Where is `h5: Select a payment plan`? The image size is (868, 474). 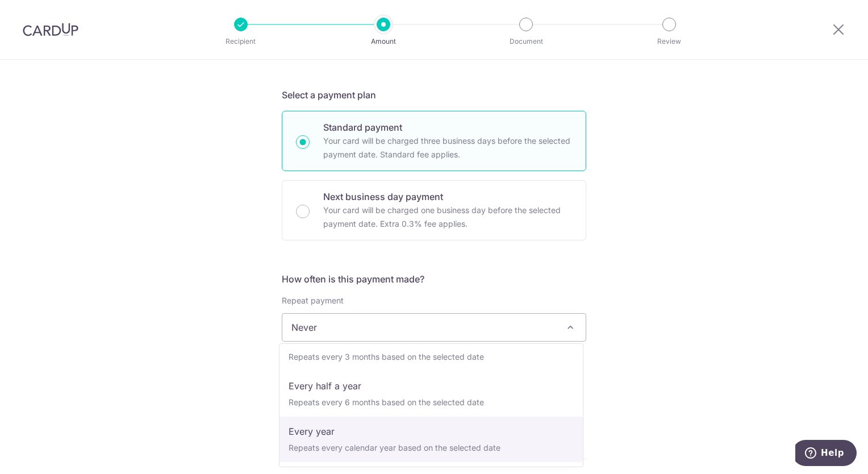
h5: Select a payment plan is located at coordinates (434, 95).